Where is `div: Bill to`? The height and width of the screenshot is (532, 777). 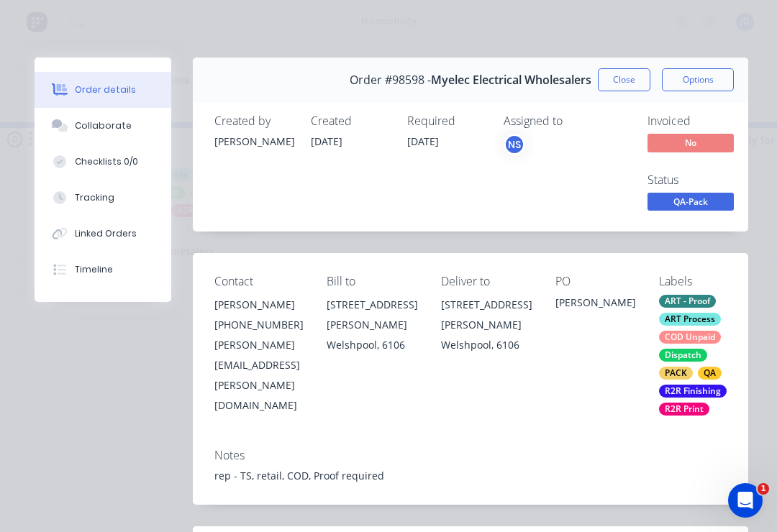
div: Bill to is located at coordinates (372, 281).